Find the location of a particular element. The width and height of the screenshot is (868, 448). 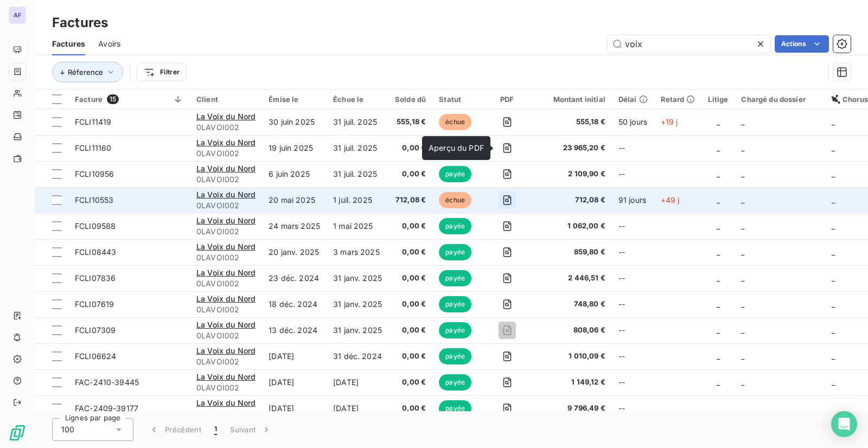

button: Filtrer is located at coordinates (162, 72).